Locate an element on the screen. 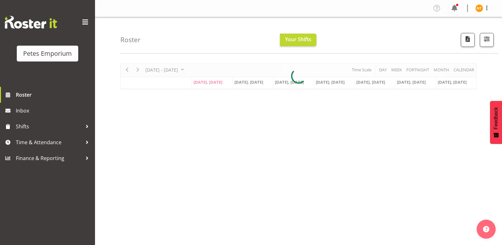 Image resolution: width=502 pixels, height=245 pixels. span: Shifts is located at coordinates (49, 126).